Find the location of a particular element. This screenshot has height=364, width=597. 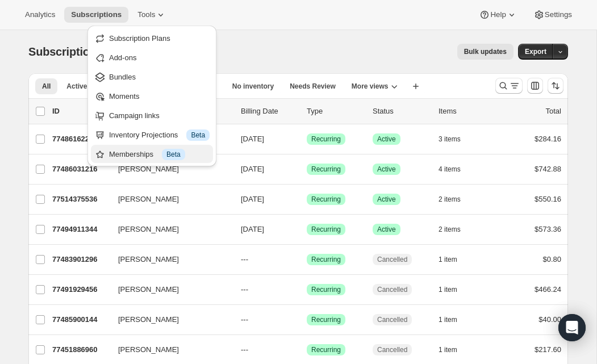

span: $40.00 is located at coordinates (549, 320).